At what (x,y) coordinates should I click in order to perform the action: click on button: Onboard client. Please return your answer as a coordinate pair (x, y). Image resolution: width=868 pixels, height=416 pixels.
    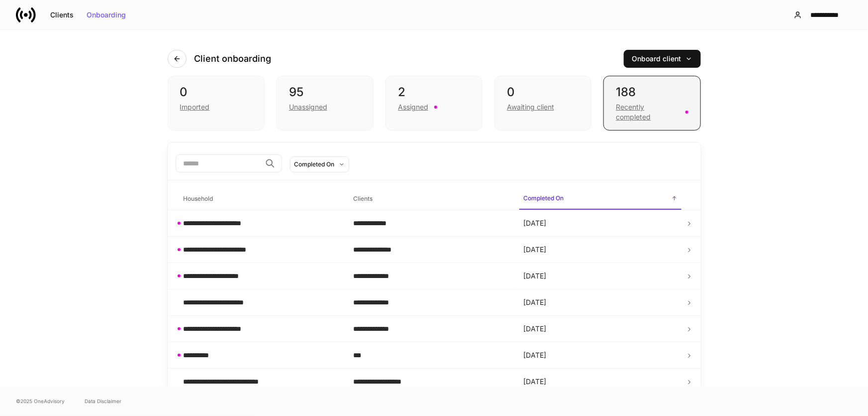
    Looking at the image, I should click on (662, 59).